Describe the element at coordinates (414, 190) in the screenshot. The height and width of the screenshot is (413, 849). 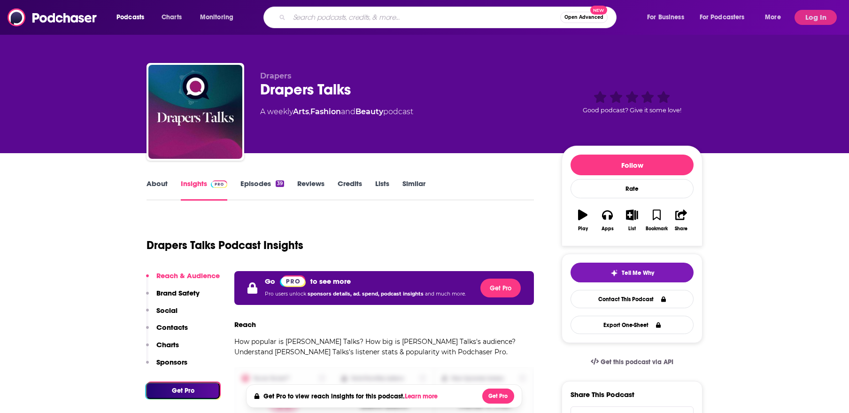
I see `a: Similar` at that location.